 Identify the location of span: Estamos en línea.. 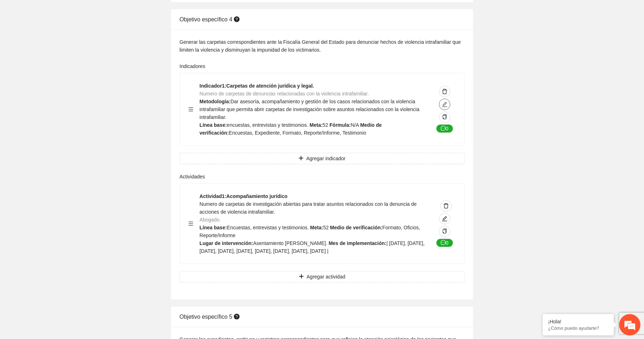
(69, 131).